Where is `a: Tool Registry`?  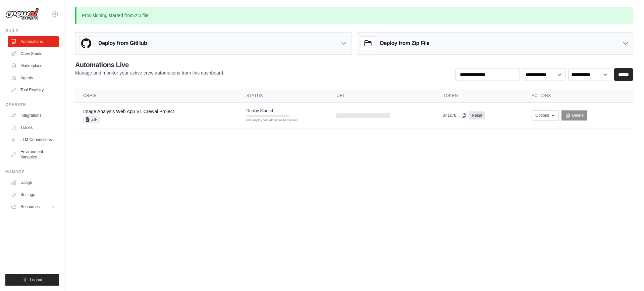
a: Tool Registry is located at coordinates (33, 90).